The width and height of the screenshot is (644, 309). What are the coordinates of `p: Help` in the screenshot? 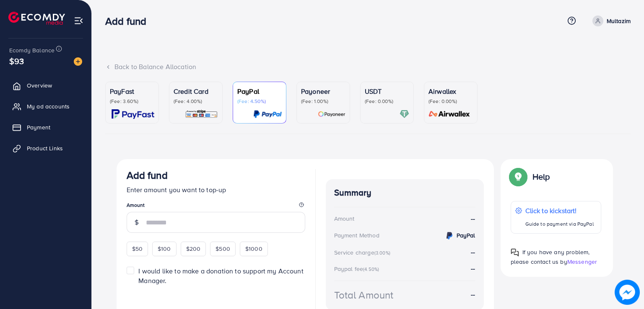 It's located at (541, 177).